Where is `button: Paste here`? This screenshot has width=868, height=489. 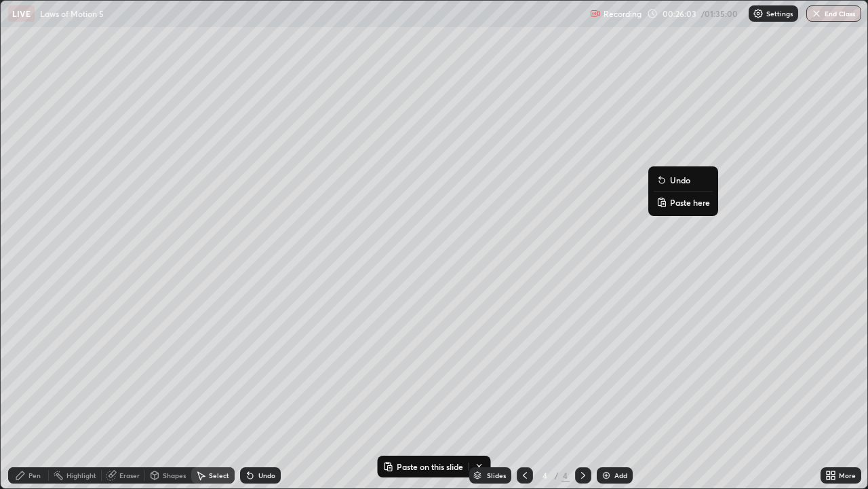 button: Paste here is located at coordinates (683, 202).